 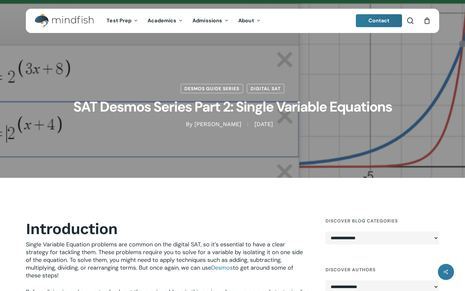 I want to click on nav: Main Menu, so click(x=184, y=21).